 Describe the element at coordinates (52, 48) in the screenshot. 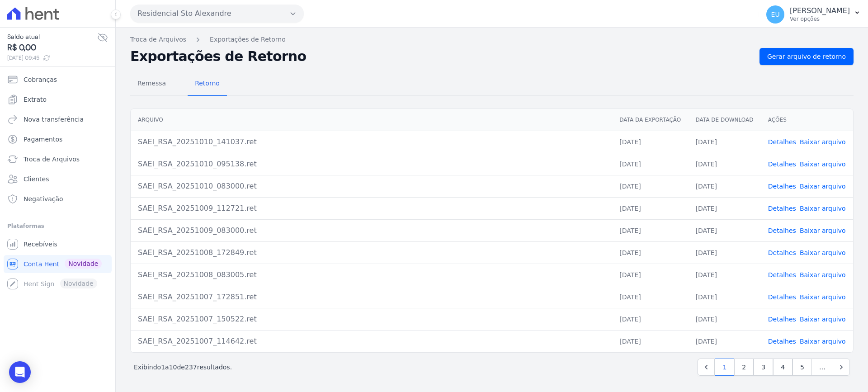

I see `span: R$ 0,00` at that location.